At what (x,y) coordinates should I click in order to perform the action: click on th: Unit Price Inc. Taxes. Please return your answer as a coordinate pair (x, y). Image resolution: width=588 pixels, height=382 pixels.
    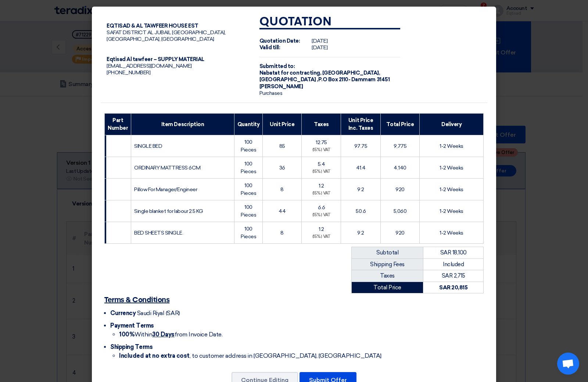
    Looking at the image, I should click on (360, 124).